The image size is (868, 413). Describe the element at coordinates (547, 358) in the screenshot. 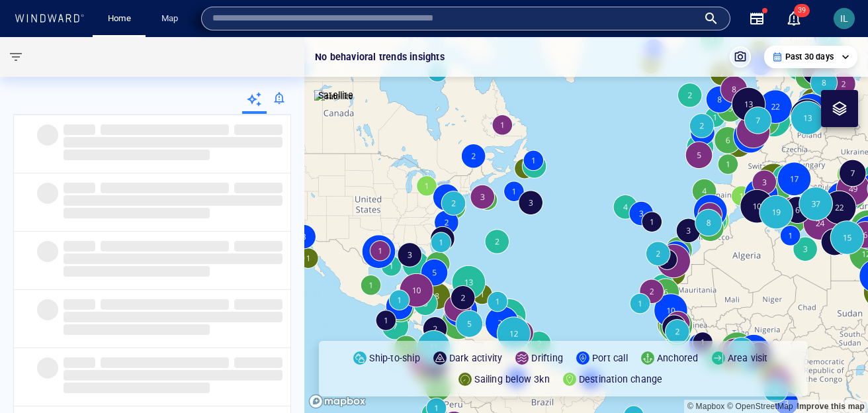

I see `p: Drifting` at that location.